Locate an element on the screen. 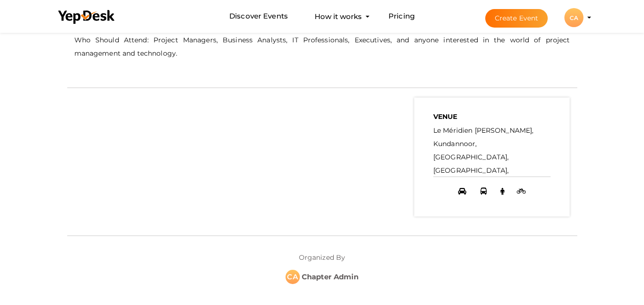 The height and width of the screenshot is (305, 644). b: VENUE is located at coordinates (445, 117).